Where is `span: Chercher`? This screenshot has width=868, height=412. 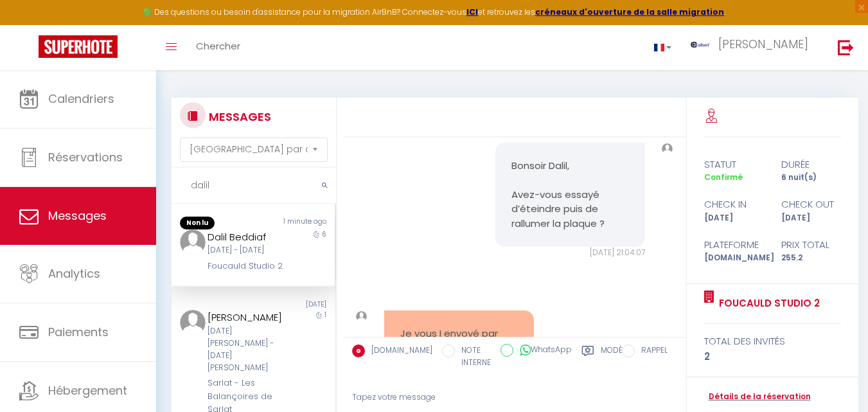
span: Chercher is located at coordinates (217, 45).